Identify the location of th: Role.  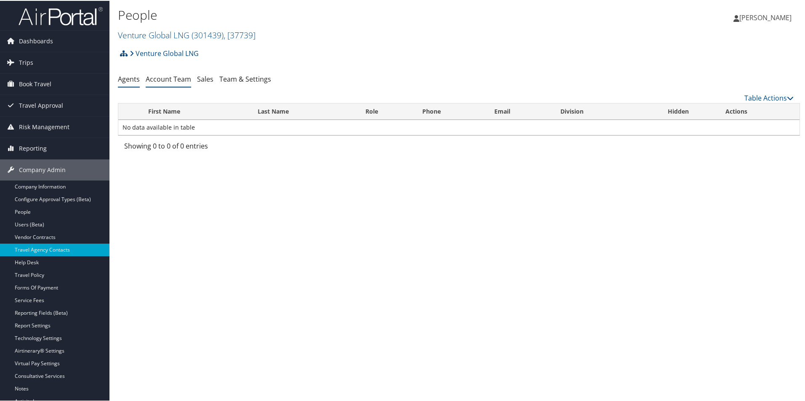
(386, 111).